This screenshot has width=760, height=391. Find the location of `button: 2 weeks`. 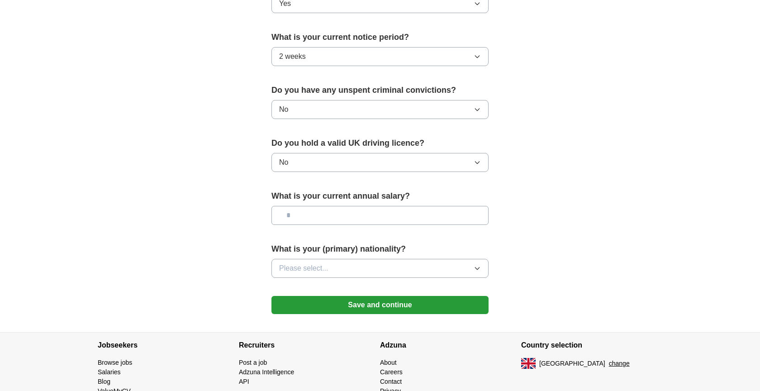

button: 2 weeks is located at coordinates (380, 57).